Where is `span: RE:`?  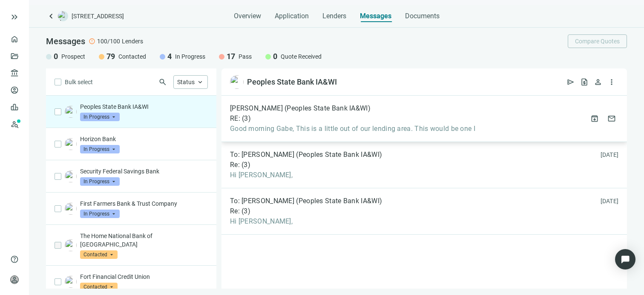
span: RE: is located at coordinates (235, 119).